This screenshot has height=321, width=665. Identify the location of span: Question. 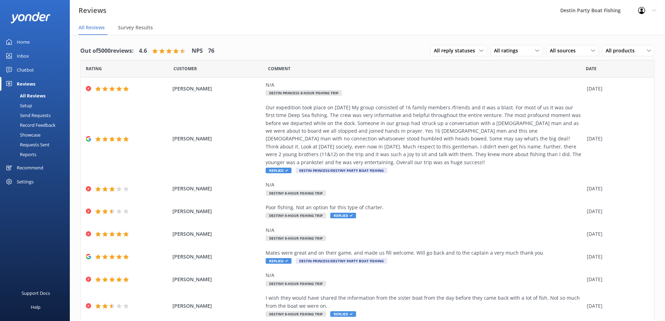
(279, 68).